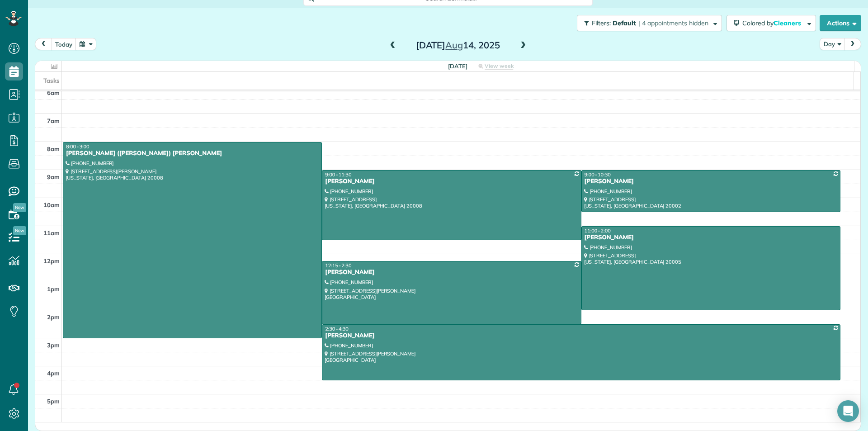 The width and height of the screenshot is (868, 431). I want to click on span: 9:00 - 11:30, so click(338, 174).